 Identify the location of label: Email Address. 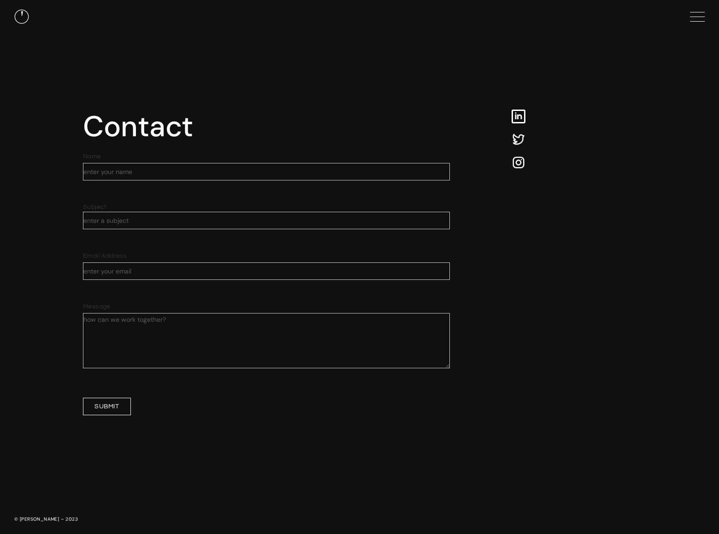
(266, 256).